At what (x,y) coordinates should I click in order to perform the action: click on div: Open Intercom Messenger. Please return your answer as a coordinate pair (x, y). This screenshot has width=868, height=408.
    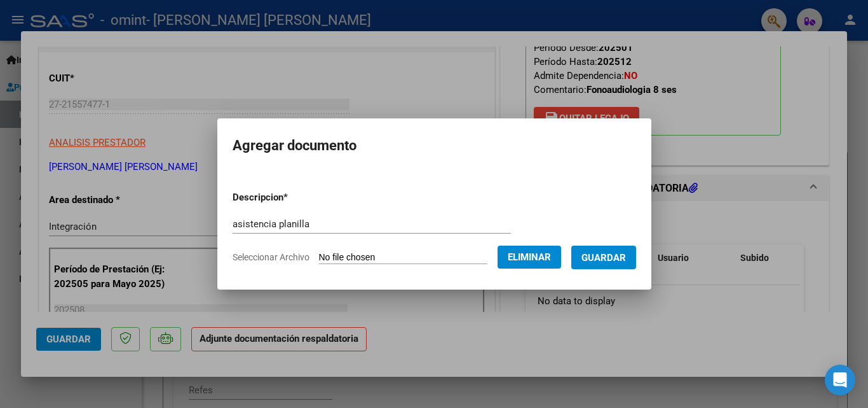
    Looking at the image, I should click on (841, 380).